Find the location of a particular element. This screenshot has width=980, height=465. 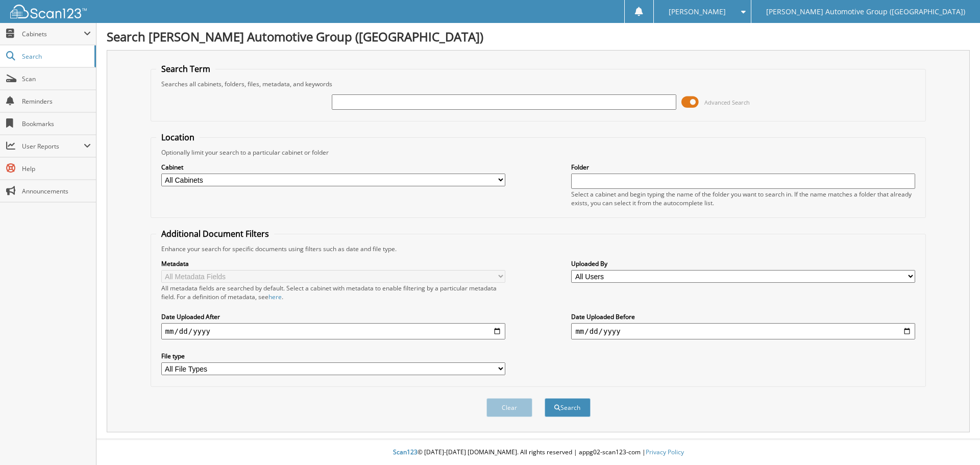

div: Optionally limit your search to a particular cabinet or folder is located at coordinates (538, 153).